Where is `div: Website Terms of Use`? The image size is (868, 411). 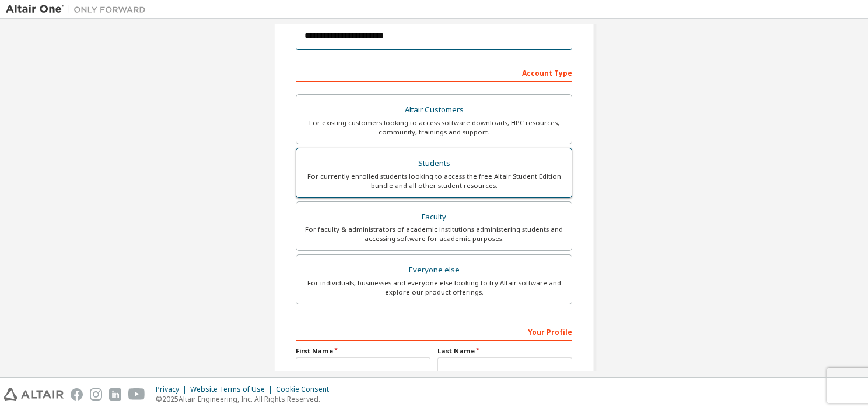
div: Website Terms of Use is located at coordinates (233, 390).